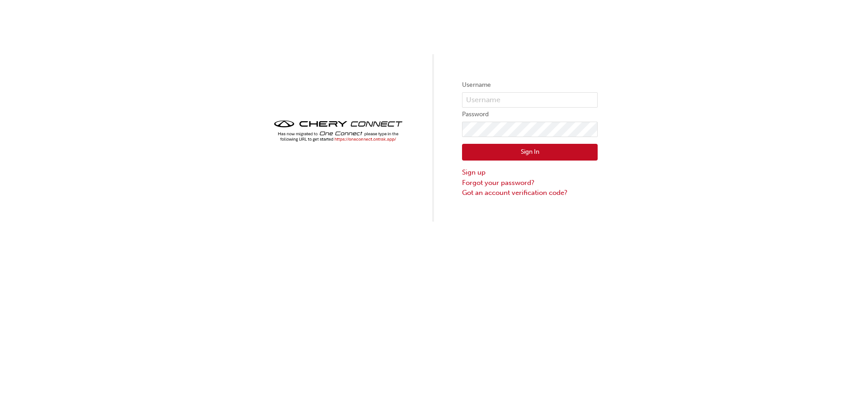 Image resolution: width=868 pixels, height=412 pixels. Describe the element at coordinates (530, 153) in the screenshot. I see `button: Sign In` at that location.